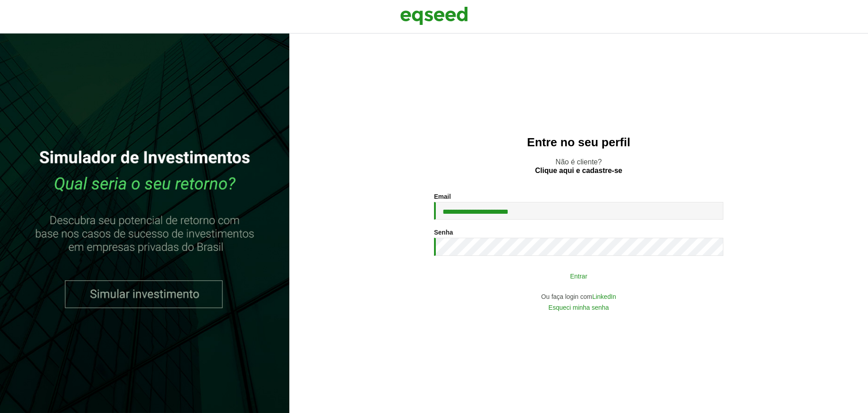  Describe the element at coordinates (434, 16) in the screenshot. I see `img: EqSeed Logo` at that location.